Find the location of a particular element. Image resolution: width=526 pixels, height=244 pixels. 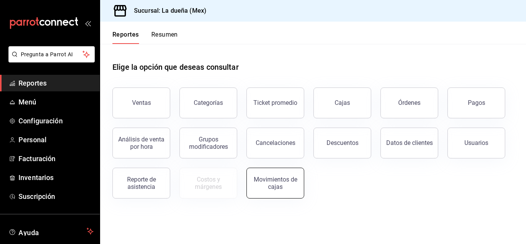

button: Cancelaciones is located at coordinates (275, 143).